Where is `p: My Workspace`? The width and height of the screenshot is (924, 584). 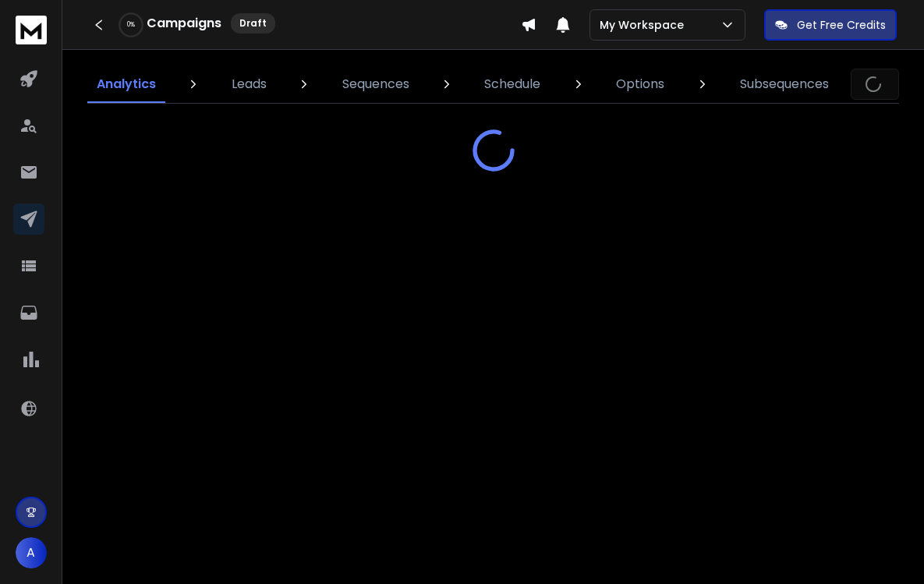
p: My Workspace is located at coordinates (645, 25).